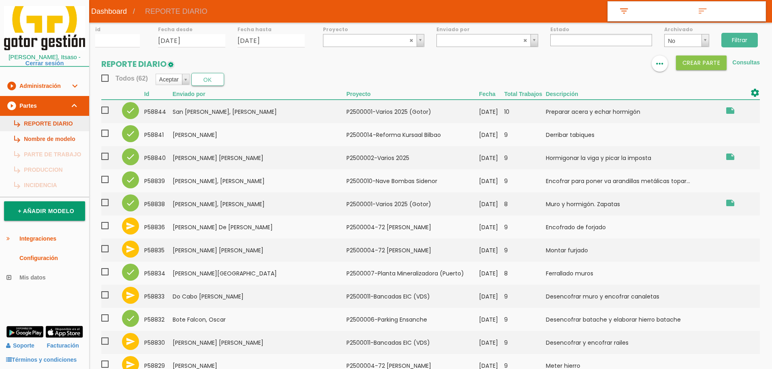  Describe the element at coordinates (169, 79) in the screenshot. I see `span: Aceptar` at that location.